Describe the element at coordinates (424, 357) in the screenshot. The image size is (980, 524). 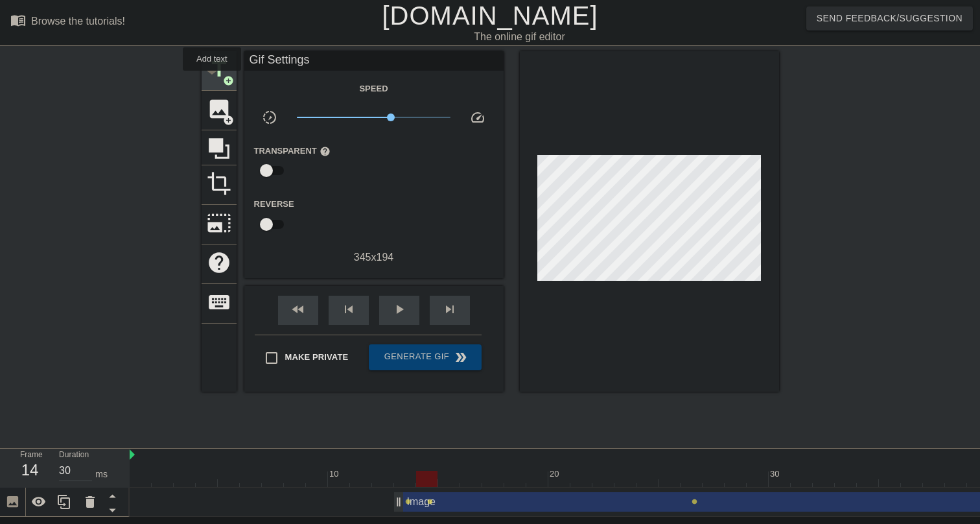
I see `span: Generate Gif` at that location.